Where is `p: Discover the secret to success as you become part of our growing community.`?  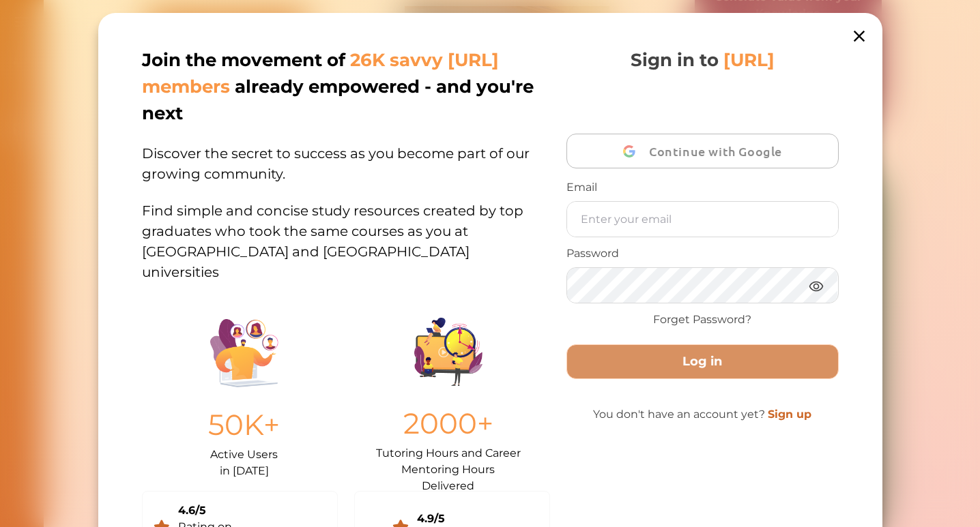 p: Discover the secret to success as you become part of our growing community. is located at coordinates (346, 156).